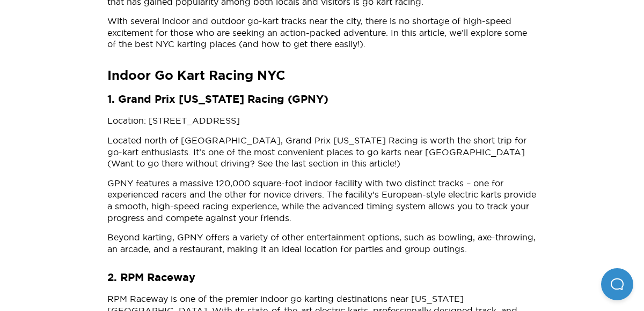 The height and width of the screenshot is (311, 644). I want to click on strong: 2. RPM Raceway, so click(151, 278).